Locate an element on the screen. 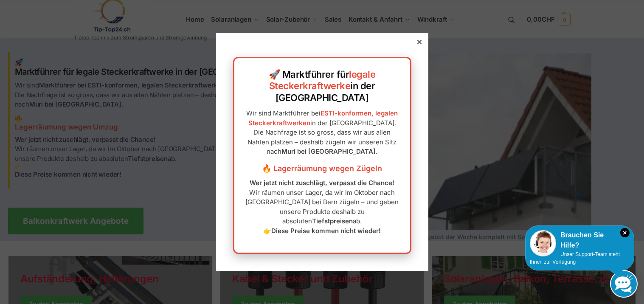 Image resolution: width=644 pixels, height=304 pixels. strong: Diese Preise kommen nicht wieder! is located at coordinates (326, 231).